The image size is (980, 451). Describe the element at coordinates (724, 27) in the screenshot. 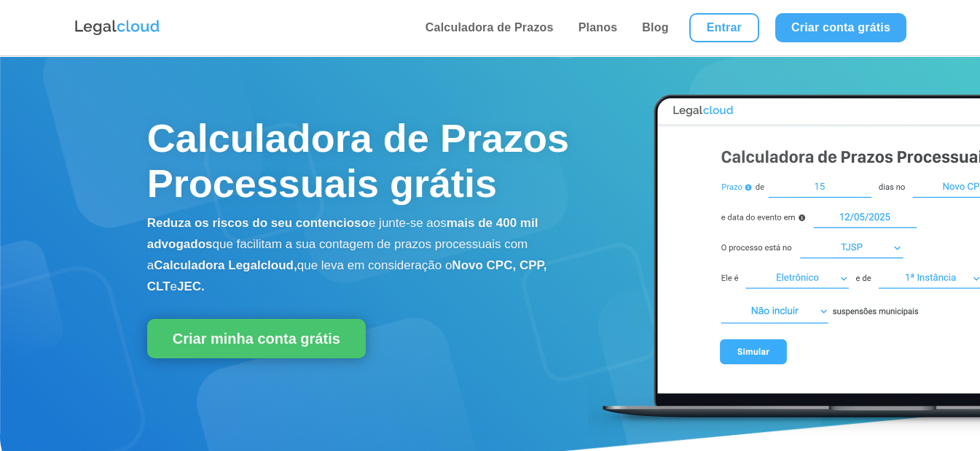

I see `a: Entrar` at that location.